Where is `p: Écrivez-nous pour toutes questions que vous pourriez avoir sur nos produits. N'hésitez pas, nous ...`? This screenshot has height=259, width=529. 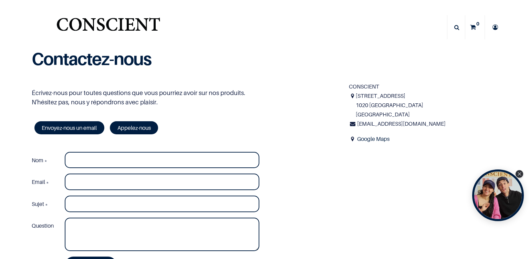 p: Écrivez-nous pour toutes questions que vous pourriez avoir sur nos produits. N'hésitez pas, nous ... is located at coordinates (185, 97).